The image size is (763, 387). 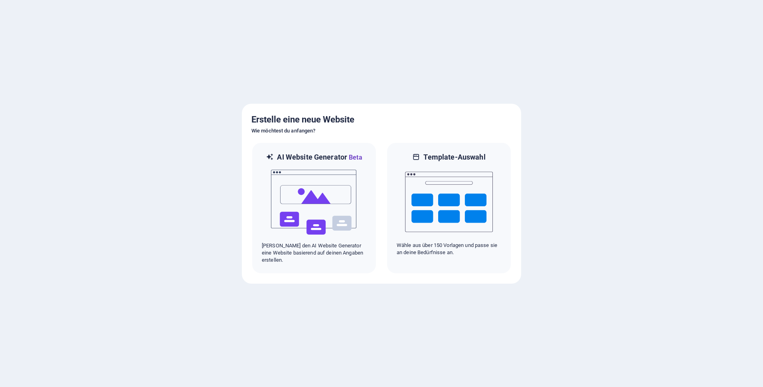 What do you see at coordinates (381, 131) in the screenshot?
I see `h6: Wie möchtest du anfangen?` at bounding box center [381, 131].